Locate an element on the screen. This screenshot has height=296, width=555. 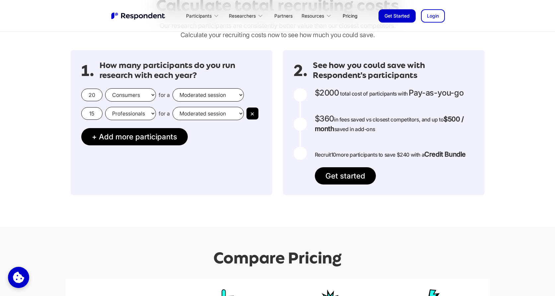
span: total cost of participants with is located at coordinates (374, 94).